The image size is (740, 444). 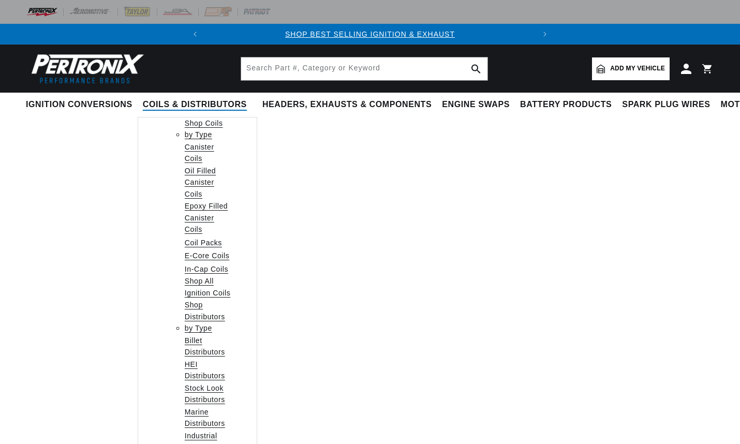 What do you see at coordinates (370, 34) in the screenshot?
I see `a: SHOP BEST SELLING IGNITION & EXHAUST` at bounding box center [370, 34].